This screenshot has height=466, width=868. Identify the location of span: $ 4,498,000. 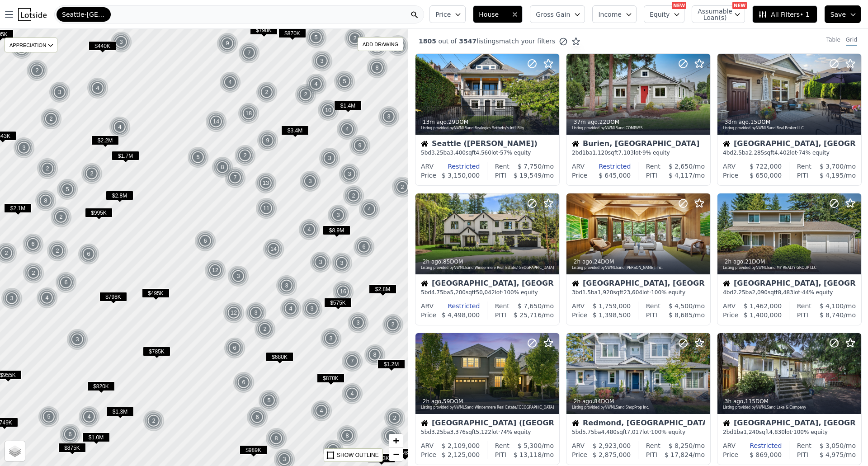
(461, 315).